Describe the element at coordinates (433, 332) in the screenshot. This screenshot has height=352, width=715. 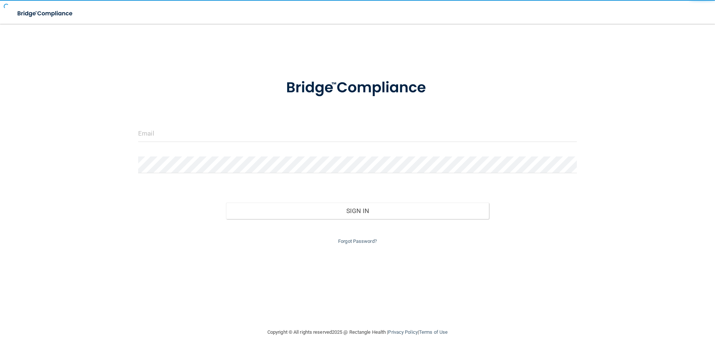
I see `a: Terms of Use` at that location.